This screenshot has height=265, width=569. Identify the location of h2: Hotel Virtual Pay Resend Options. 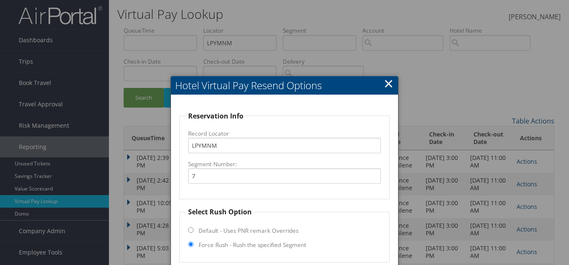
(284, 86).